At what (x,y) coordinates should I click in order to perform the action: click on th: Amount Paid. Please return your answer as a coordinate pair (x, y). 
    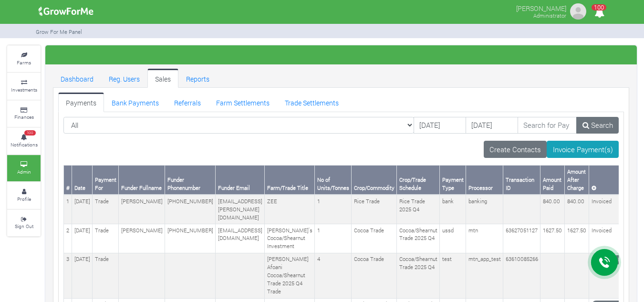
    Looking at the image, I should click on (553, 180).